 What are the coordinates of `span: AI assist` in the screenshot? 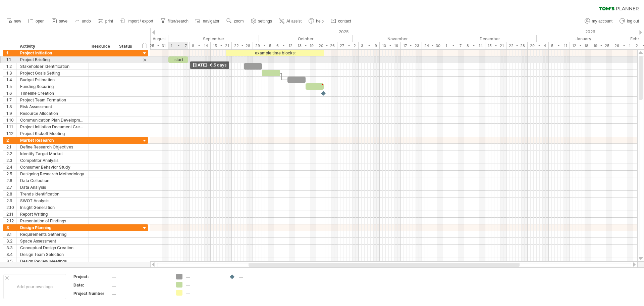 It's located at (294, 21).